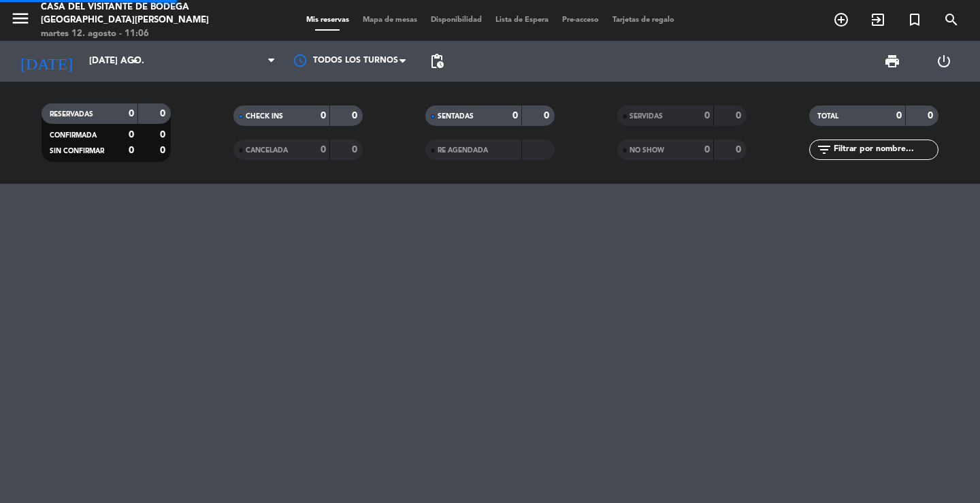  Describe the element at coordinates (878, 20) in the screenshot. I see `i: exit_to_app` at that location.